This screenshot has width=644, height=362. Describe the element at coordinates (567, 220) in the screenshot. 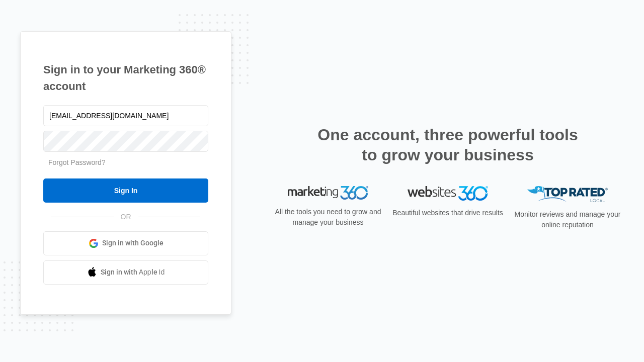

I see `p: Monitor reviews and manage your online reputation` at that location.